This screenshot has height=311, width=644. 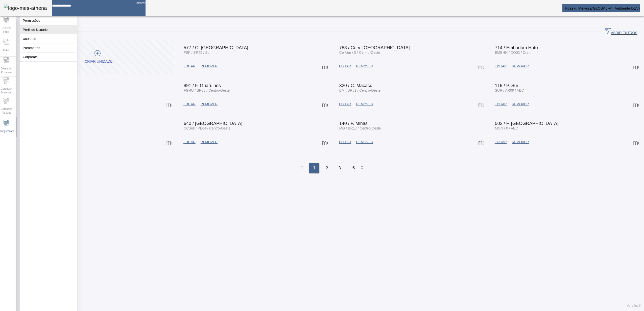 What do you see at coordinates (621, 32) in the screenshot?
I see `button: ABRIR FILTROS` at bounding box center [621, 32].